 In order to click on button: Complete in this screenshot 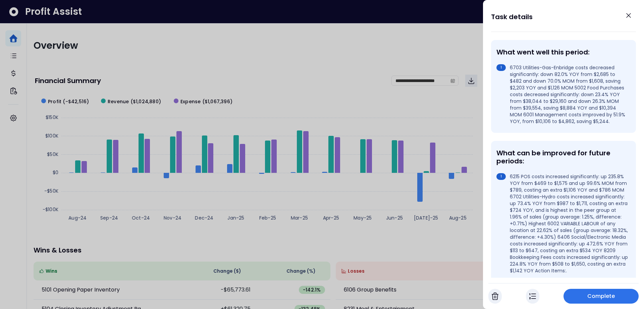, I will do `click(601, 295)`.